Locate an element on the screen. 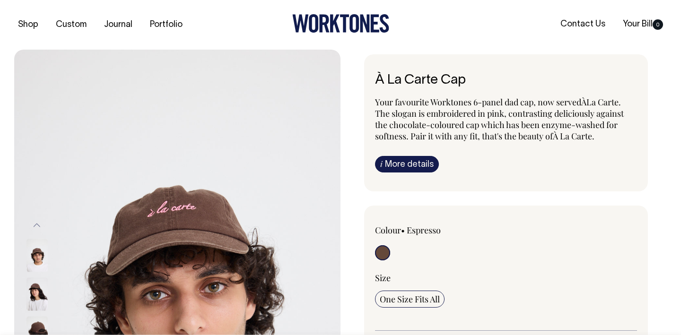  span: 0 is located at coordinates (657, 25).